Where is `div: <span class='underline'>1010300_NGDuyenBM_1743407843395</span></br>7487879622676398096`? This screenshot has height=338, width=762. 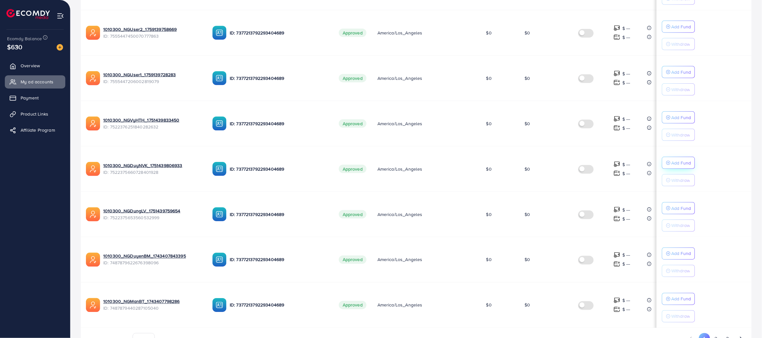
div: <span class='underline'>1010300_NGDuyenBM_1743407843395</span></br>7487879622676398096 is located at coordinates (153, 259).